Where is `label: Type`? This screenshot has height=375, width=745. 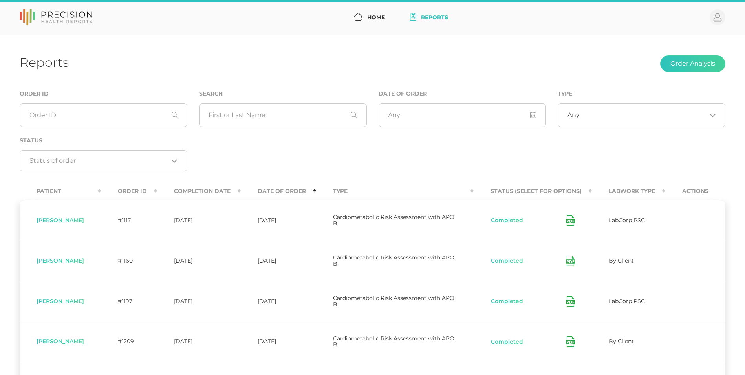
label: Type is located at coordinates (565, 93).